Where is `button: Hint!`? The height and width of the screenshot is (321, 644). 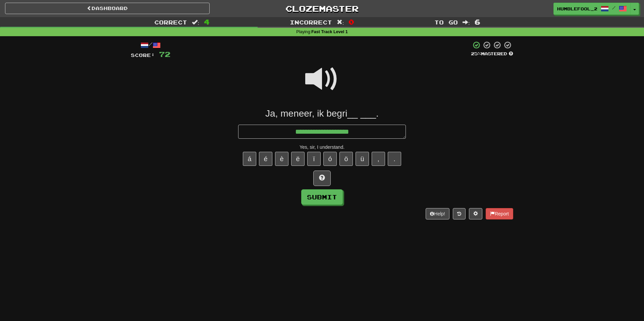 button: Hint! is located at coordinates (322, 178).